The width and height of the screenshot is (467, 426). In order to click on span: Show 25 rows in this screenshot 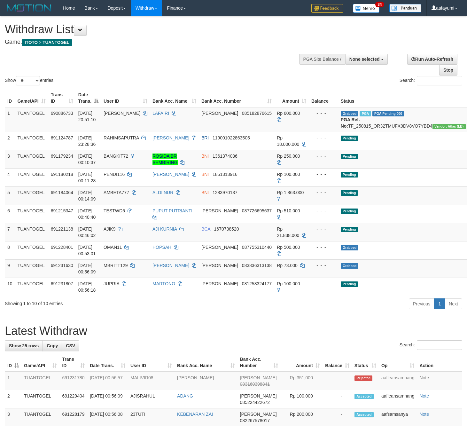, I will do `click(24, 345)`.